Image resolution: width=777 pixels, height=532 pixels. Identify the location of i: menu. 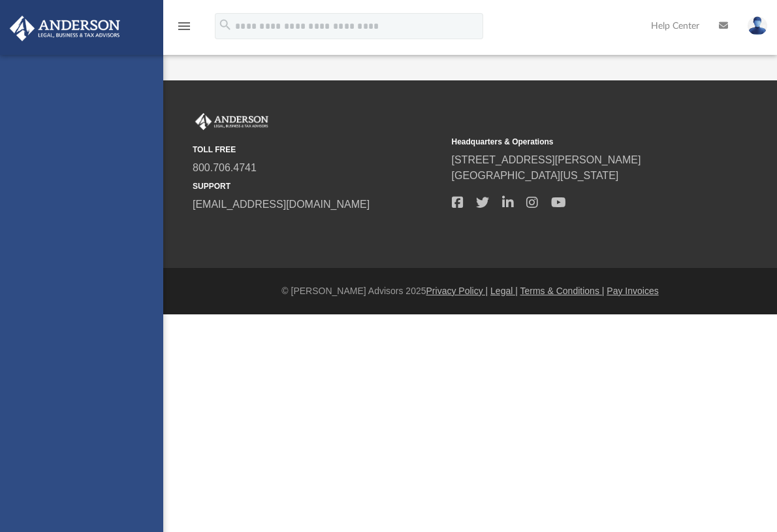
(185, 26).